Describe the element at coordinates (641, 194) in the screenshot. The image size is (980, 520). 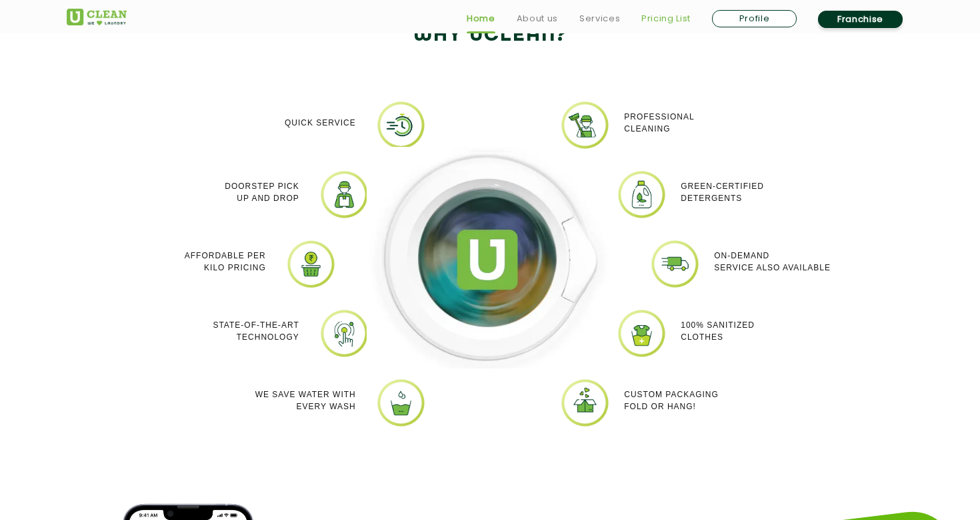
I see `img: laundry near me` at that location.